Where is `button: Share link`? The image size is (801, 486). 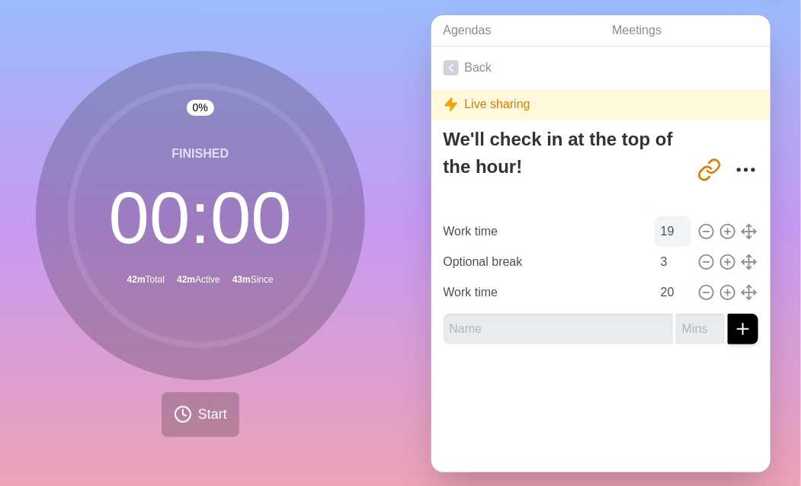 button: Share link is located at coordinates (709, 170).